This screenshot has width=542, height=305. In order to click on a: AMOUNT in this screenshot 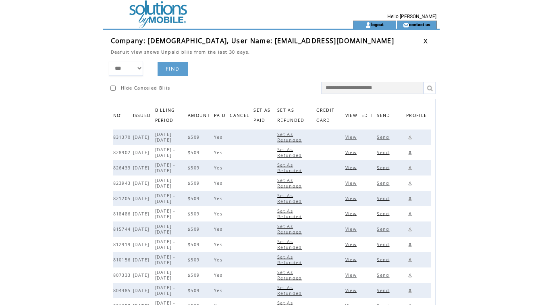, I will do `click(200, 115)`.